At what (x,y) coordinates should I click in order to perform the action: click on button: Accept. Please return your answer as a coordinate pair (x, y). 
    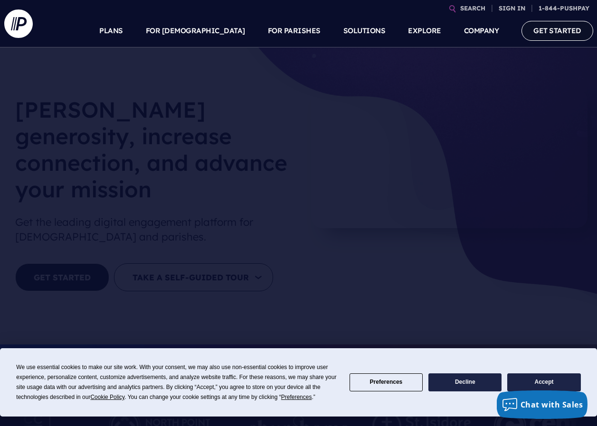
    Looking at the image, I should click on (544, 383).